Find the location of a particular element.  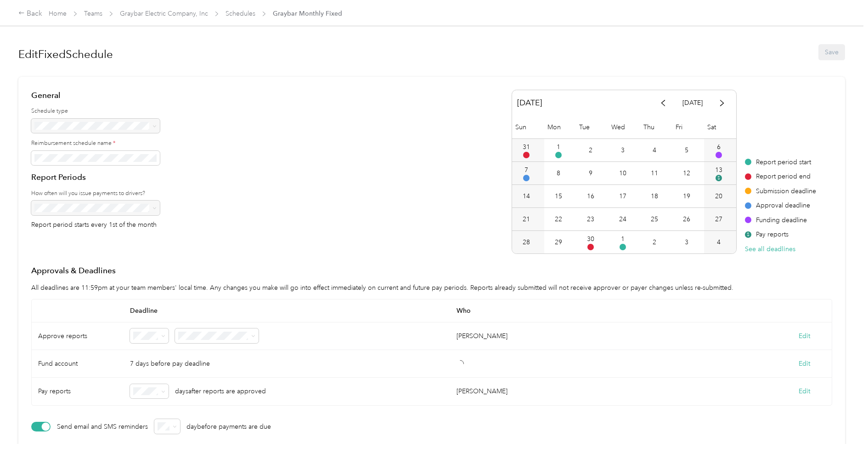

div: 26 is located at coordinates (687, 219).